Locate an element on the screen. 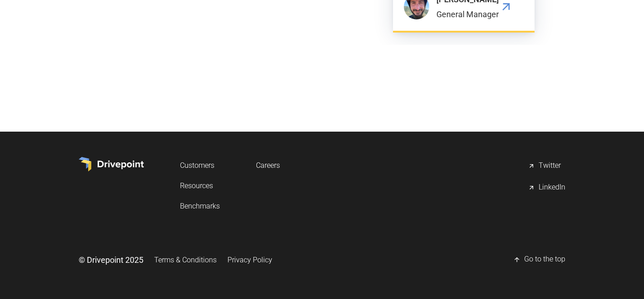 Image resolution: width=644 pixels, height=299 pixels. a: Privacy Policy is located at coordinates (249, 260).